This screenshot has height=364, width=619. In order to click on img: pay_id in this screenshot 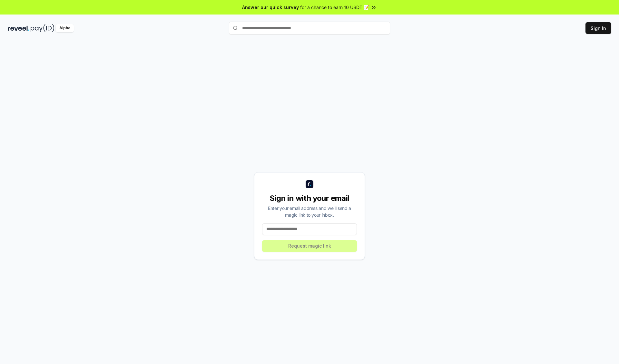, I will do `click(43, 28)`.